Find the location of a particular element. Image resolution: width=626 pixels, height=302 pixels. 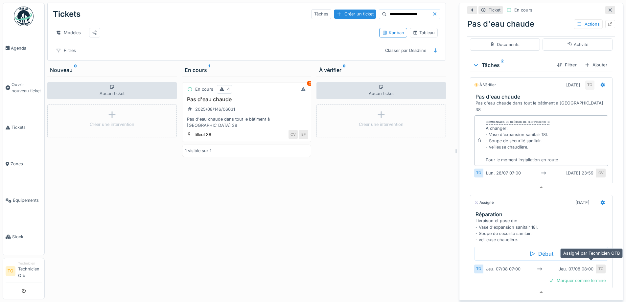

a: Tickets is located at coordinates (24, 127).